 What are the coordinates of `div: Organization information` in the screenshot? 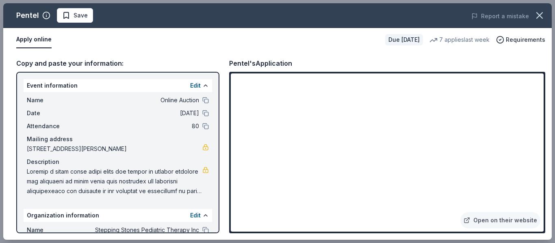 It's located at (118, 216).